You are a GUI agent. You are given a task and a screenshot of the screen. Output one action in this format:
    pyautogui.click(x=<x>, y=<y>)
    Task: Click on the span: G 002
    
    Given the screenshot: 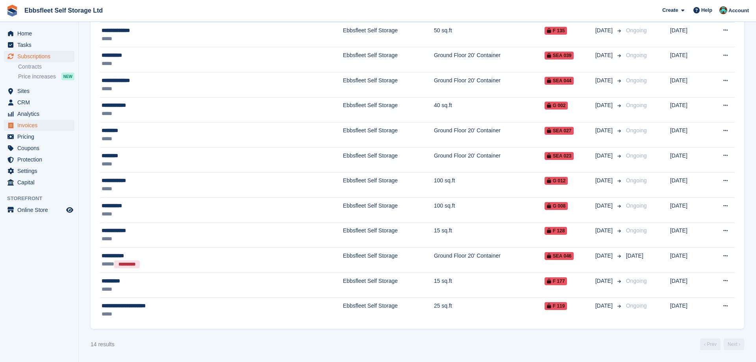 What is the action you would take?
    pyautogui.click(x=557, y=106)
    